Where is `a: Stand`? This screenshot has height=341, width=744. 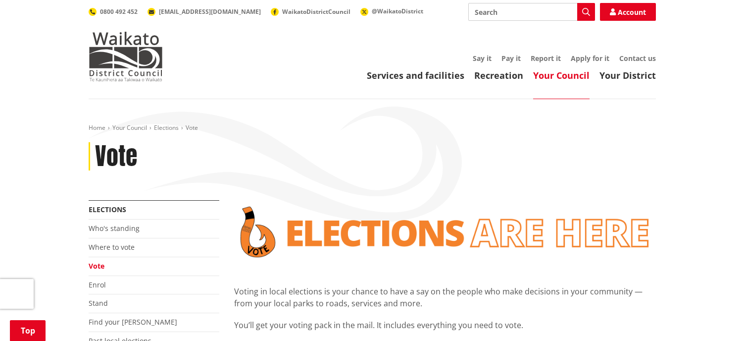
a: Stand is located at coordinates (98, 302).